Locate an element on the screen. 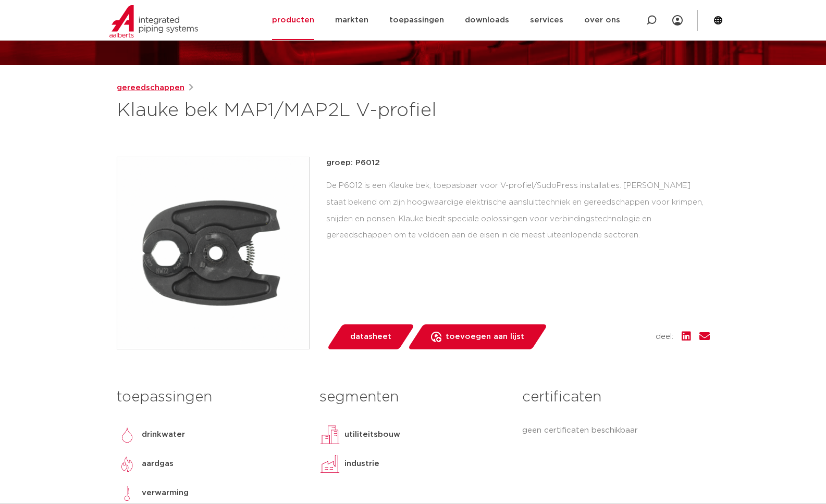 Image resolution: width=826 pixels, height=504 pixels. h1: Klauke bek MAP1/MAP2L V-profiel is located at coordinates (312, 111).